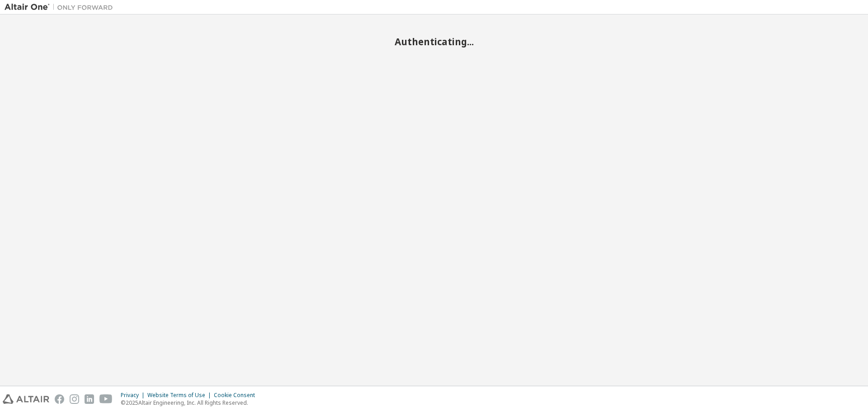  Describe the element at coordinates (74, 399) in the screenshot. I see `img: instagram.svg` at that location.